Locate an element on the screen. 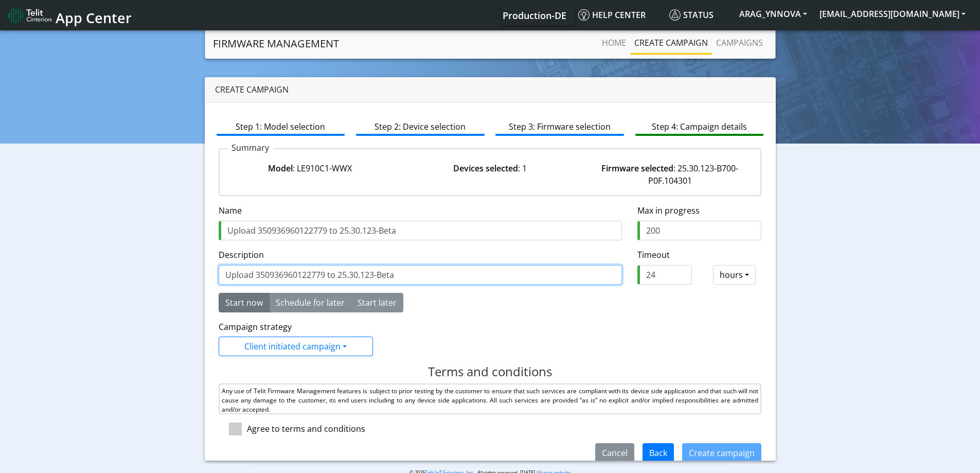 The height and width of the screenshot is (473, 980). a: Help center is located at coordinates (619, 15).